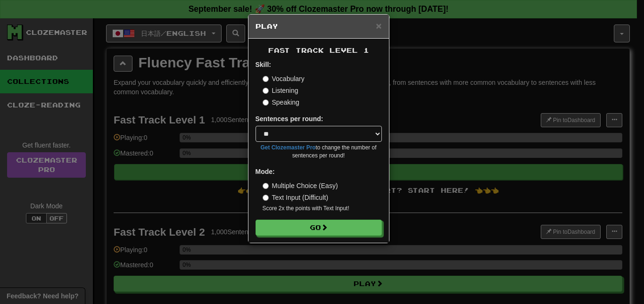 Image resolution: width=644 pixels, height=304 pixels. What do you see at coordinates (265, 102) in the screenshot?
I see `input: Speaking` at bounding box center [265, 102].